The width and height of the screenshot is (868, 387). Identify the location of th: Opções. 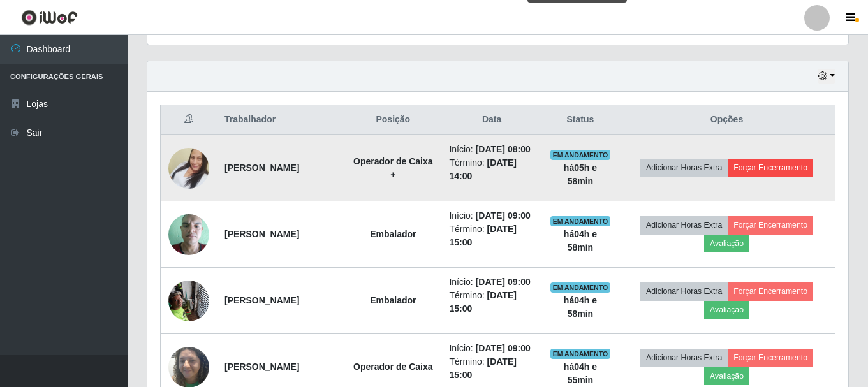
(727, 120).